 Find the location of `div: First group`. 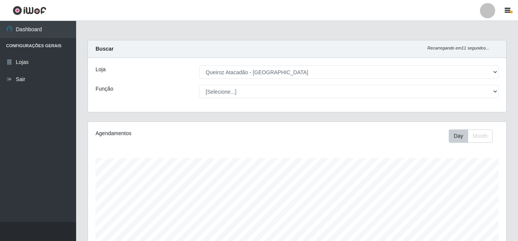

div: First group is located at coordinates (470, 136).